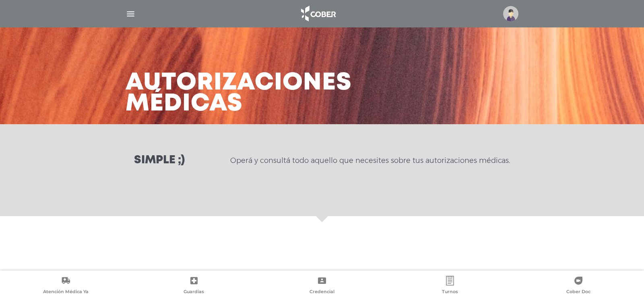  I want to click on p: Operá y consultá todo aquello que necesites sobre tus autorizaciones médicas., so click(370, 161).